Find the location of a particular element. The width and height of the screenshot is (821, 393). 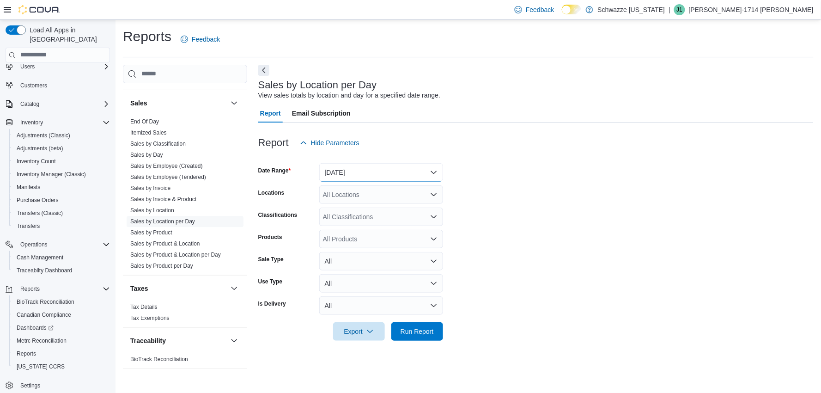

button: Inventory is located at coordinates (58, 122).